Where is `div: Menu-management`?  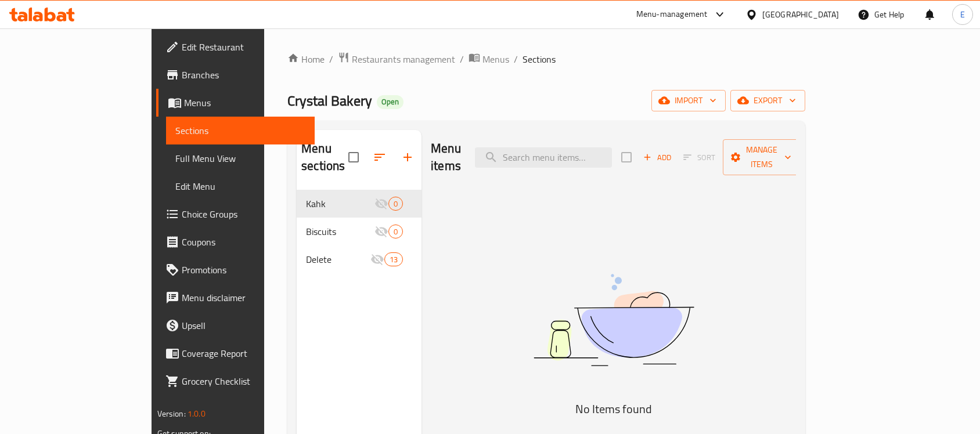
div: Menu-management is located at coordinates (671, 15).